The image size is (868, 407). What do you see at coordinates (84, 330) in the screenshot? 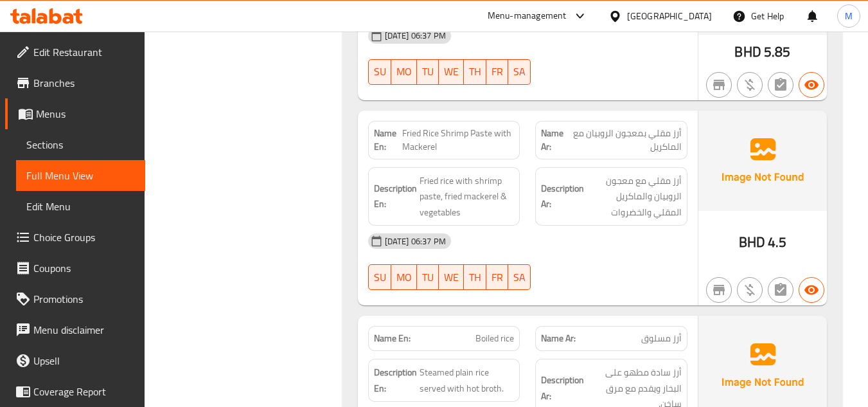
I see `span: Menu disclaimer` at bounding box center [84, 330].